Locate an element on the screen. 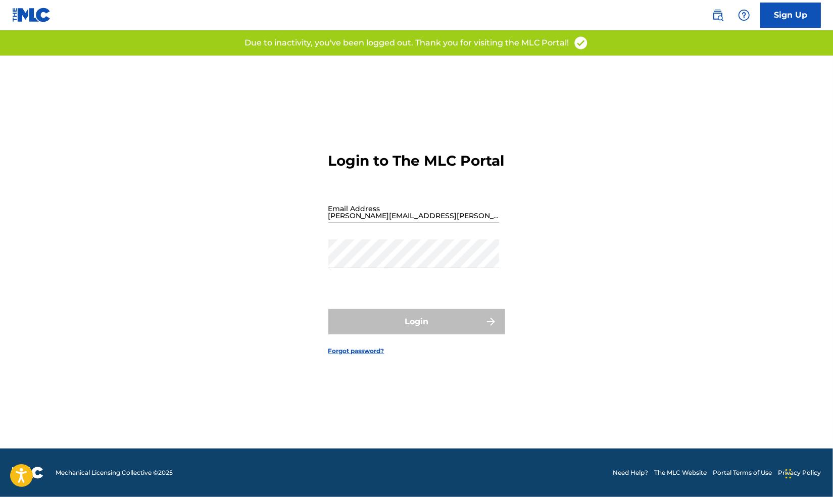  p: Due to inactivity, you've been logged out. Thank you for visiting the MLC Portal! is located at coordinates (407, 43).